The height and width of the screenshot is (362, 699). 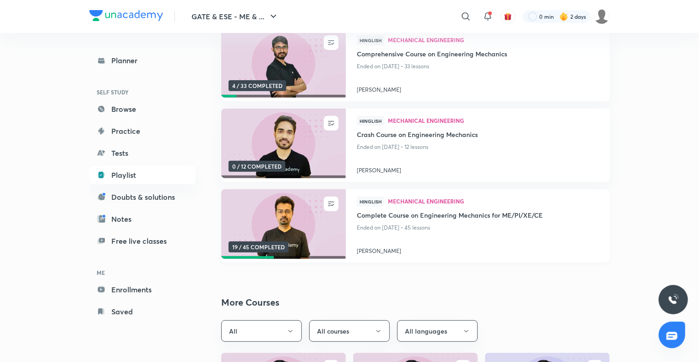 What do you see at coordinates (142, 92) in the screenshot?
I see `h6: SELF STUDY` at bounding box center [142, 92].